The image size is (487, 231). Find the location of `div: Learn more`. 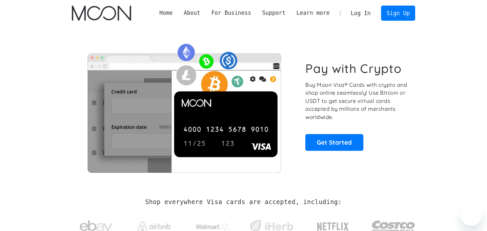

div: Learn more is located at coordinates (313, 13).